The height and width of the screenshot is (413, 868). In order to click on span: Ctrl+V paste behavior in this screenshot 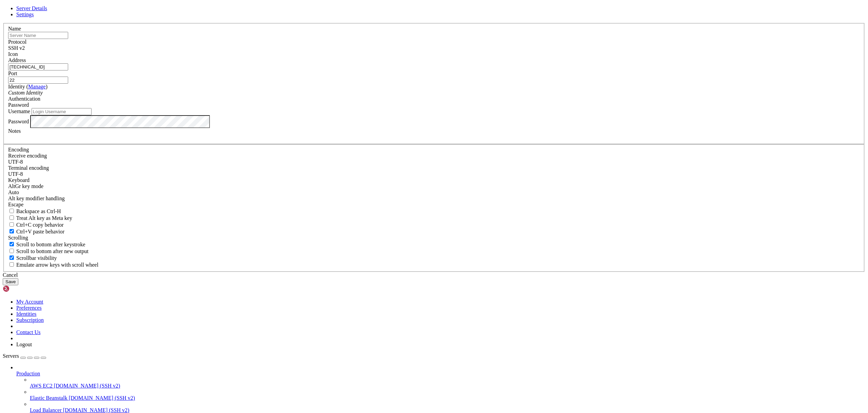, I will do `click(40, 231)`.